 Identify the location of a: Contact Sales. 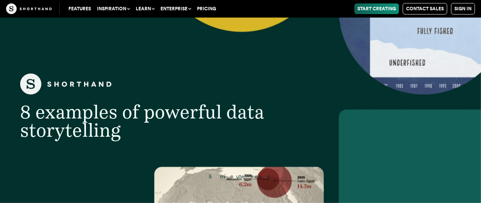
(425, 9).